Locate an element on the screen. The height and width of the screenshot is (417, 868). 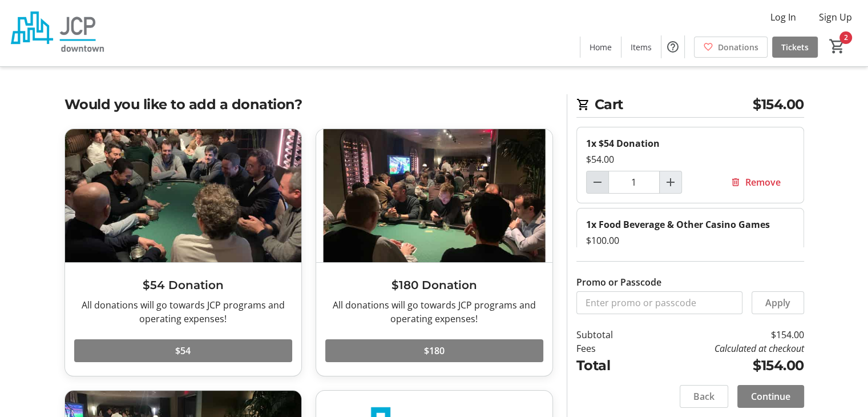
button: Decrement by one is located at coordinates (597, 182).